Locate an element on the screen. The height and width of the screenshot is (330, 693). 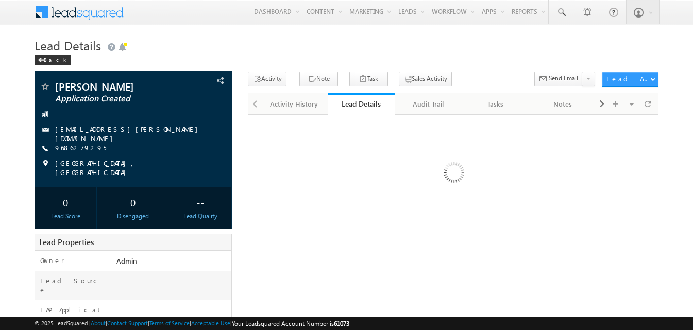
div: Lead Details is located at coordinates (361, 104).